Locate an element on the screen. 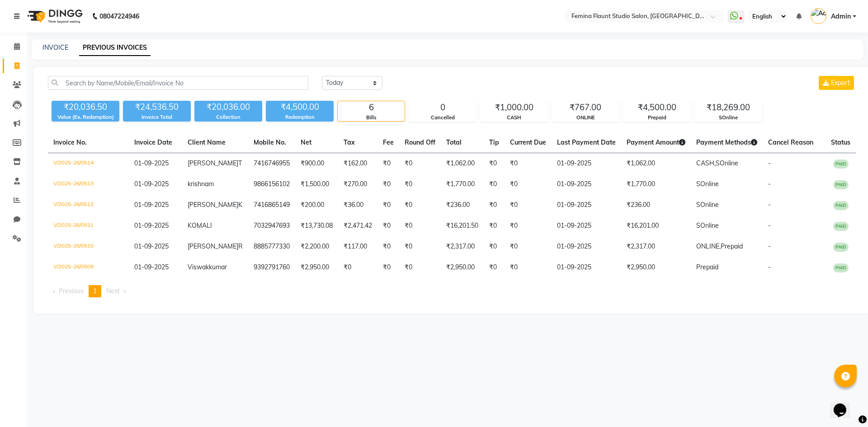 The height and width of the screenshot is (427, 868). span: Current Due is located at coordinates (528, 142).